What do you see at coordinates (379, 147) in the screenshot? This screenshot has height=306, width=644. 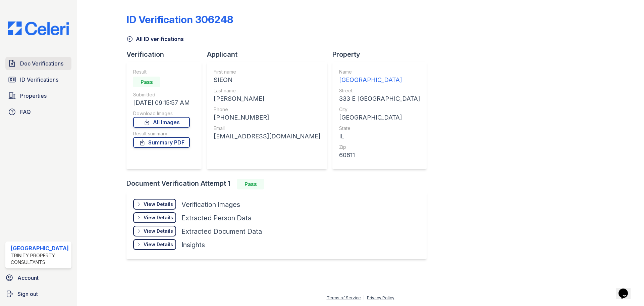 I see `div: Zip` at bounding box center [379, 147].